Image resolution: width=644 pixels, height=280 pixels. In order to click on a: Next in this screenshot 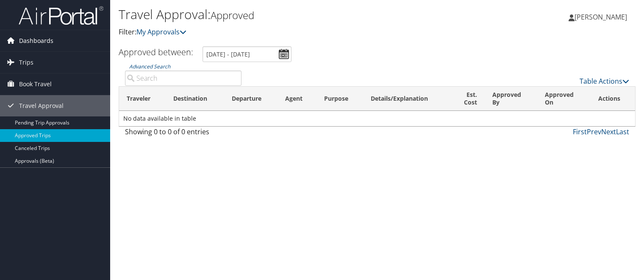, I will do `click(608, 132)`.